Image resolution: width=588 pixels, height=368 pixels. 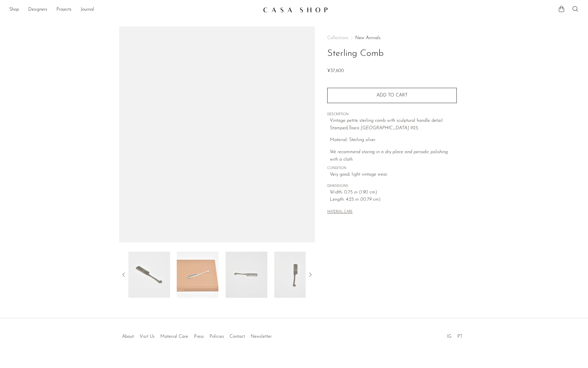 What do you see at coordinates (64, 10) in the screenshot?
I see `a: Projects` at bounding box center [64, 10].